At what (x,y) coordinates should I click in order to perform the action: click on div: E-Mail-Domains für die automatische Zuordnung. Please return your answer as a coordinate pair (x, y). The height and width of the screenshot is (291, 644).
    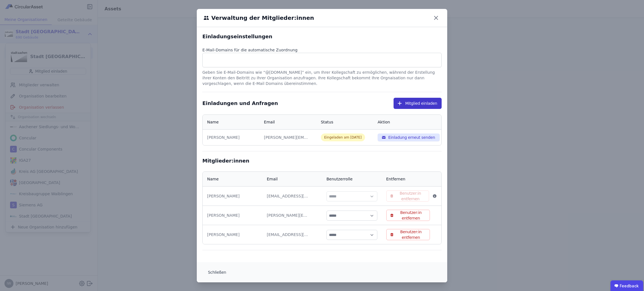
    Looking at the image, I should click on (322, 50).